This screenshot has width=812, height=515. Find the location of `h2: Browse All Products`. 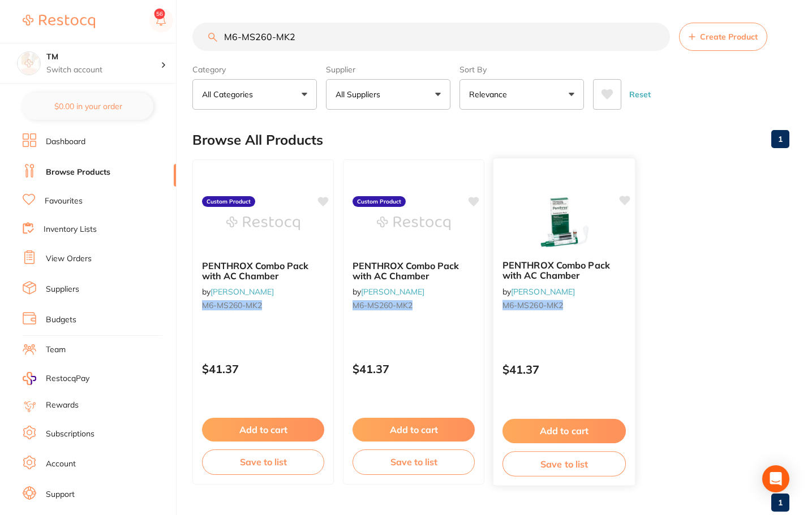

h2: Browse All Products is located at coordinates (257, 141).